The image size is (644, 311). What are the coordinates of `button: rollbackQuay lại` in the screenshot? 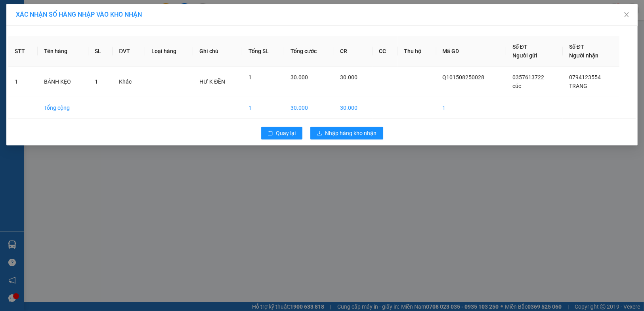 It's located at (282, 133).